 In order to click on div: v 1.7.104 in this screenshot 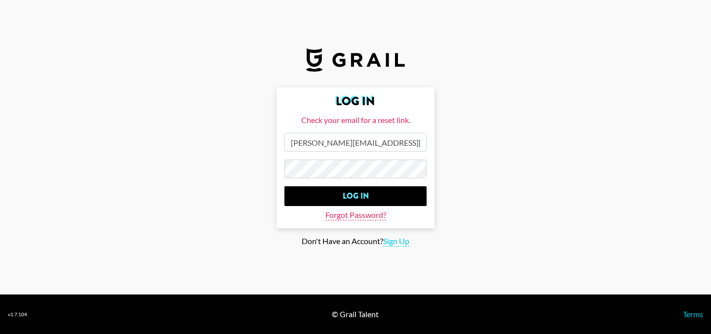, I will do `click(17, 314)`.